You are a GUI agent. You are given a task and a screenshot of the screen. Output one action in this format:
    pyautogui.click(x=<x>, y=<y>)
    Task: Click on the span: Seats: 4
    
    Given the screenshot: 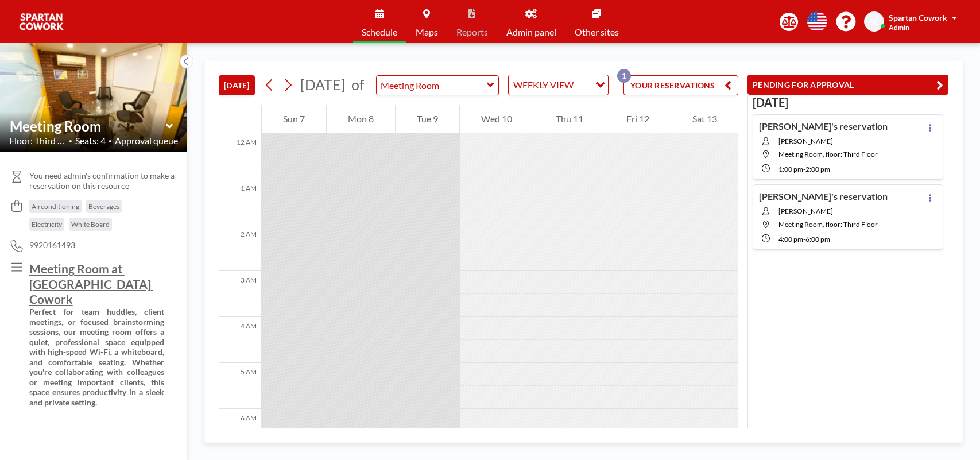 What is the action you would take?
    pyautogui.click(x=90, y=141)
    